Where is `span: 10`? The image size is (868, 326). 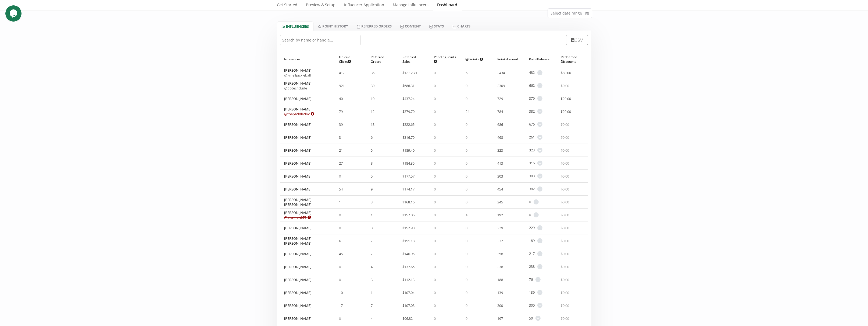 span: 10 is located at coordinates (373, 99).